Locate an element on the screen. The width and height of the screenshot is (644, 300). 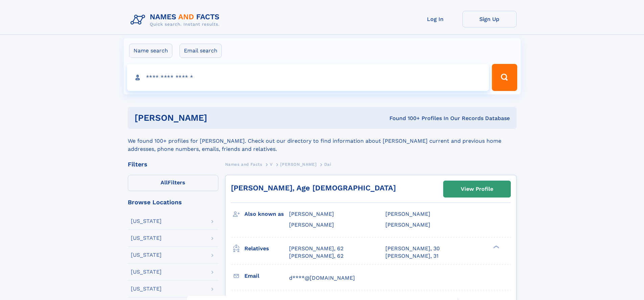
a: View Profile is located at coordinates (477, 189).